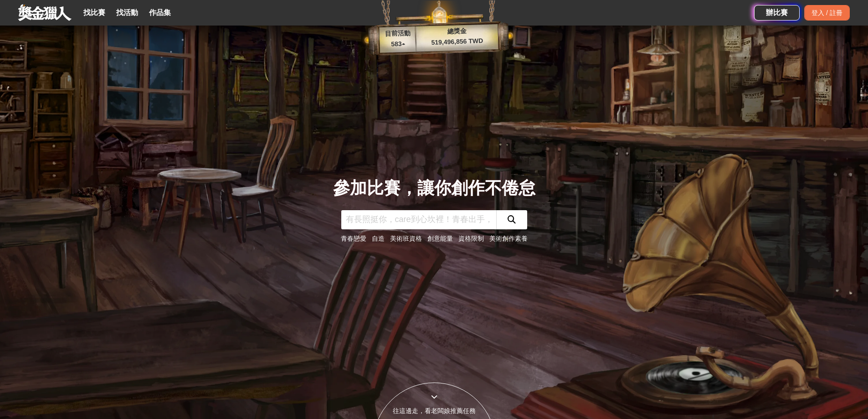  What do you see at coordinates (457, 41) in the screenshot?
I see `p: 519,496,856 TWD` at bounding box center [457, 41].